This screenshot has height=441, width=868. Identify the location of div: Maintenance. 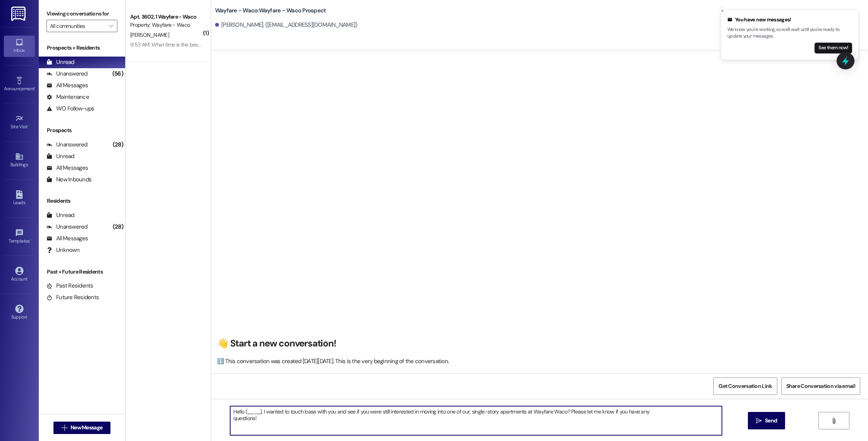
(68, 97).